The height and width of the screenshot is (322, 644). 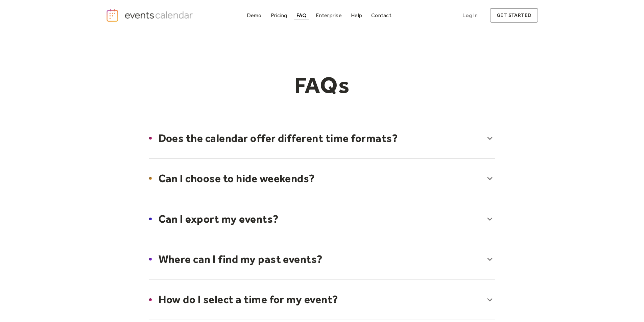 I want to click on div: Pricing, so click(x=279, y=15).